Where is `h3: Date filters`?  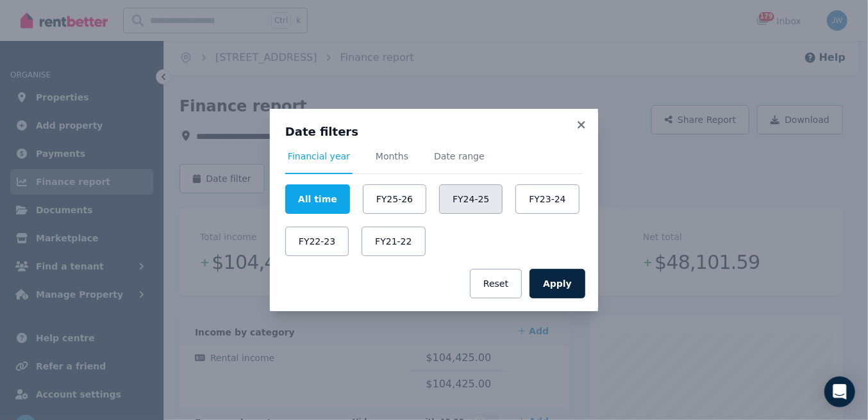
h3: Date filters is located at coordinates (434, 132).